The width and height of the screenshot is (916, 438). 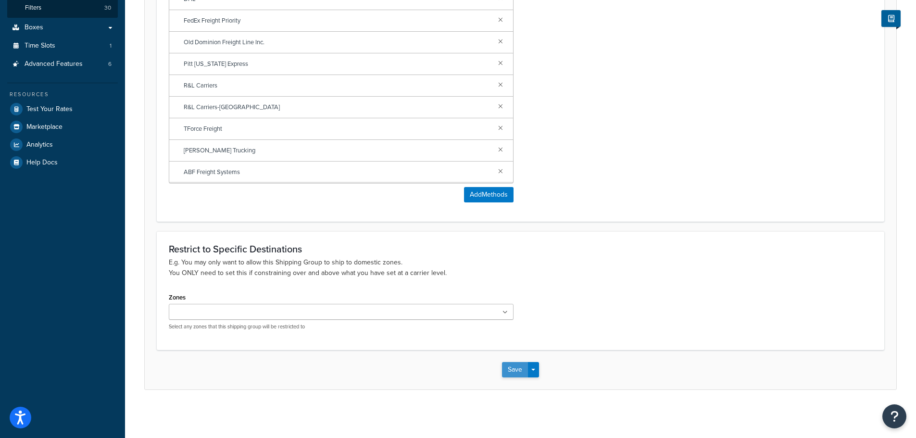 I want to click on span: FedEx Freight Priority, so click(x=337, y=21).